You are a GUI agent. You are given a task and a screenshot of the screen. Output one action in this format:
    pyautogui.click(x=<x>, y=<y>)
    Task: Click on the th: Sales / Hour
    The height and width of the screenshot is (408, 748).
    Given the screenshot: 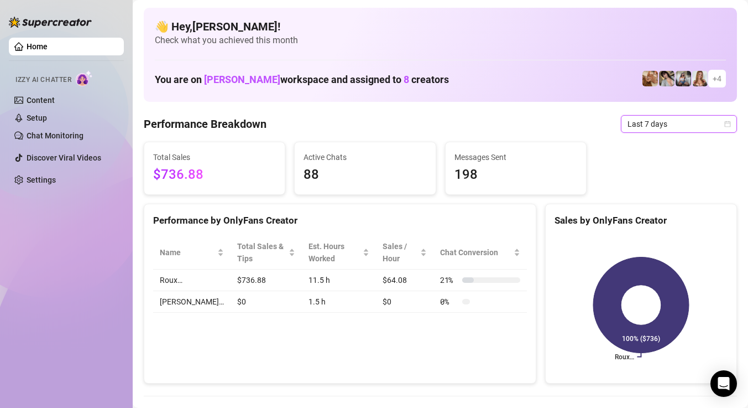 What is the action you would take?
    pyautogui.click(x=405, y=252)
    